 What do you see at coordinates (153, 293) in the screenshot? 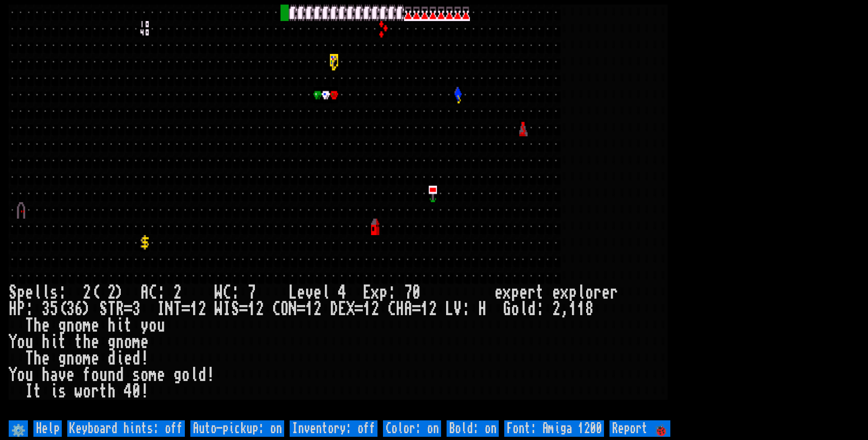
I see `div: C` at bounding box center [153, 293].